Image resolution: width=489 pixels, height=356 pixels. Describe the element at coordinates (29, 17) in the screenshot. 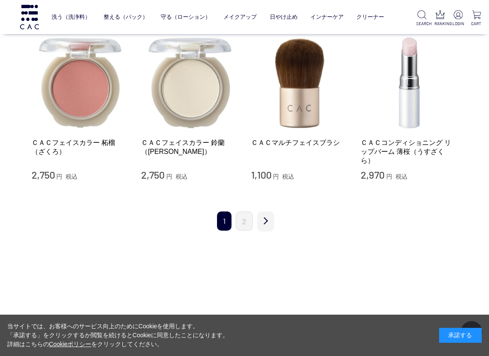

I see `img: logo` at that location.